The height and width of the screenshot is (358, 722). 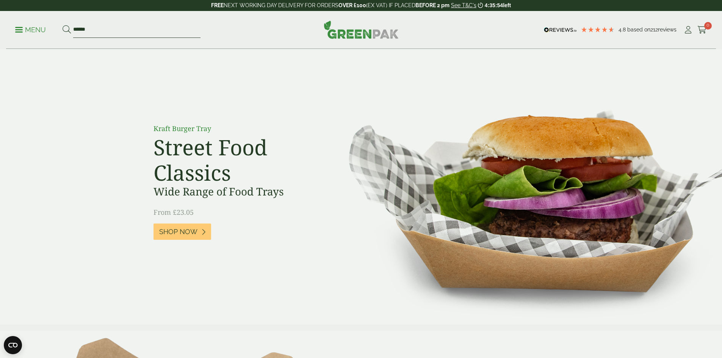 I want to click on span: Shop Now, so click(x=178, y=232).